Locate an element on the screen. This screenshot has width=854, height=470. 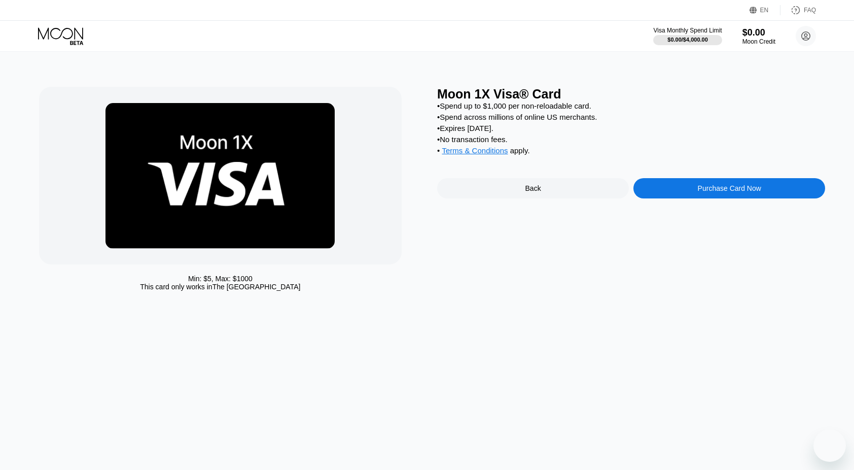
div: • apply . is located at coordinates (631, 152).